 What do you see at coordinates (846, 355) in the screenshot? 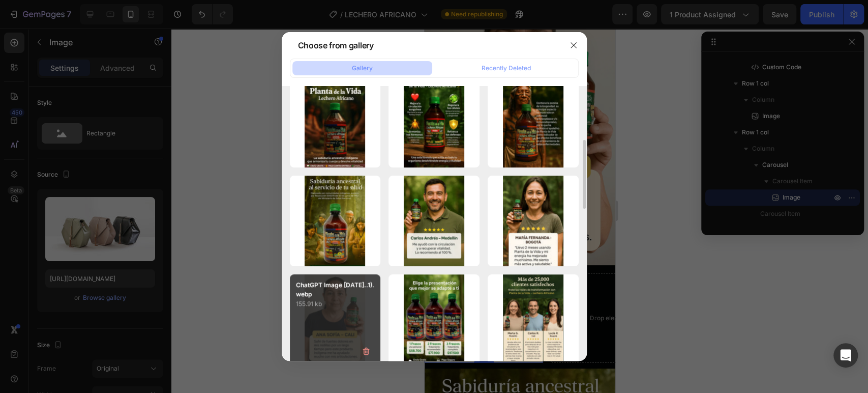
I see `div: Open Intercom Messenger` at bounding box center [846, 355].